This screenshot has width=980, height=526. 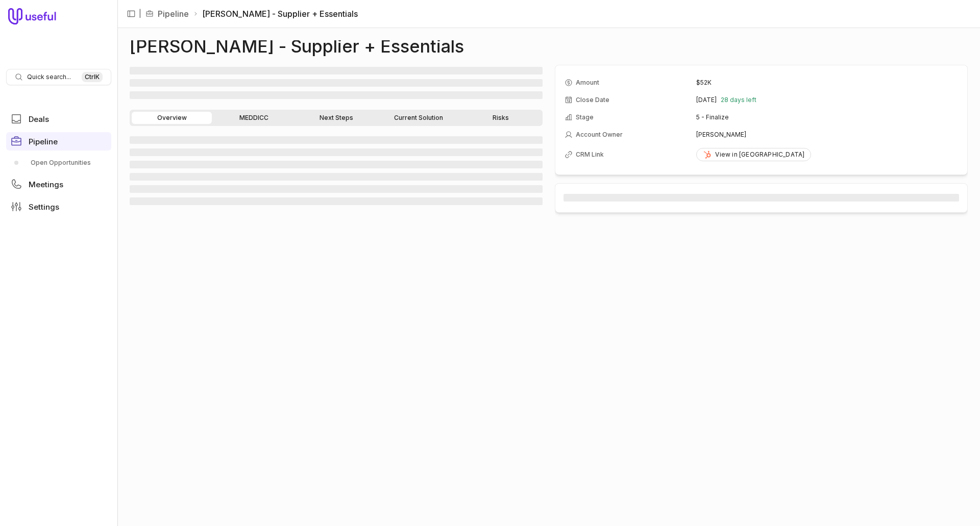 I want to click on a: Deals, so click(x=58, y=119).